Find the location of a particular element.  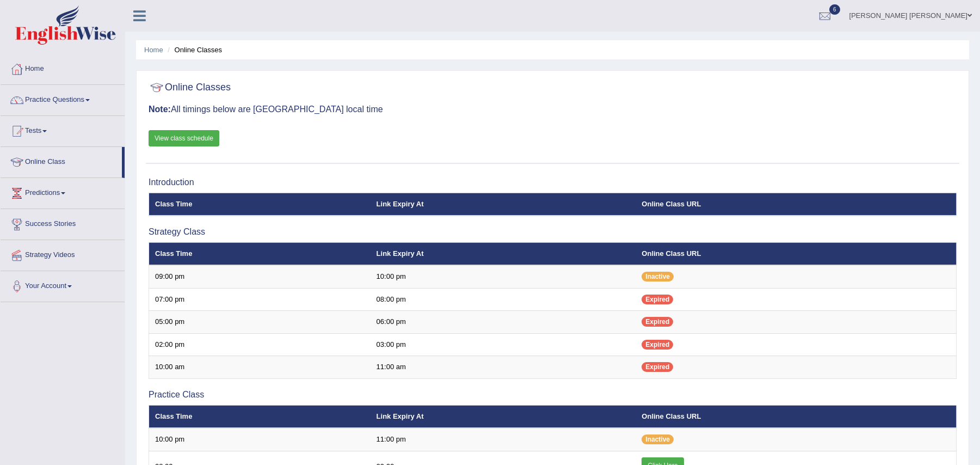

td: 10:00 am is located at coordinates (259, 368).